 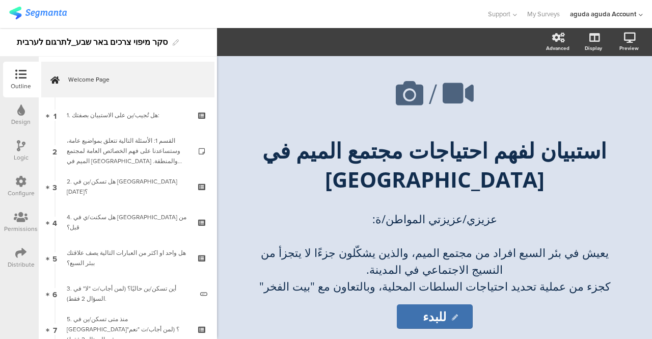 What do you see at coordinates (629, 48) in the screenshot?
I see `div: Preview` at bounding box center [629, 48].